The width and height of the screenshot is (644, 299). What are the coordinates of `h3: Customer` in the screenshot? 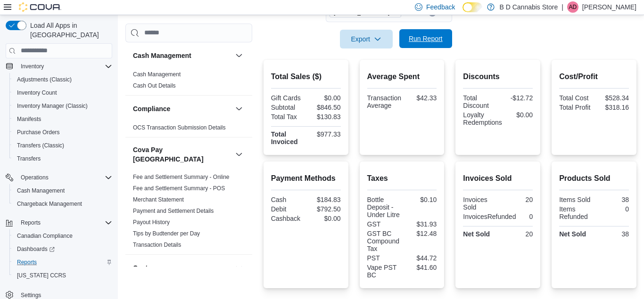 It's located at (148, 268).